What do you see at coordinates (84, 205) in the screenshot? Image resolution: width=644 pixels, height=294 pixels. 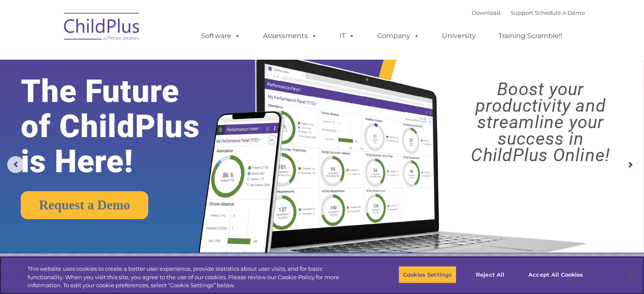 I see `a: Request a Demo` at bounding box center [84, 205].